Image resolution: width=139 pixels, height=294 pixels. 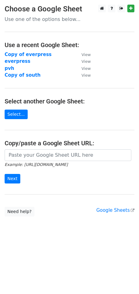 I want to click on input: Next, so click(x=12, y=179).